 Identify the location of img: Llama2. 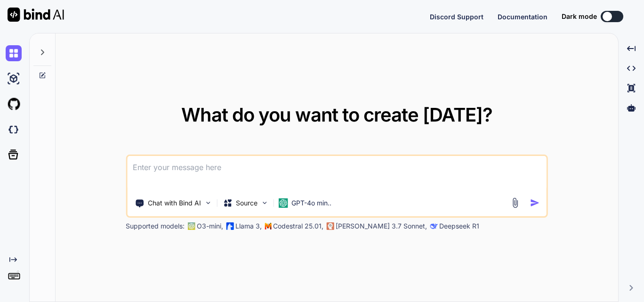
(230, 226).